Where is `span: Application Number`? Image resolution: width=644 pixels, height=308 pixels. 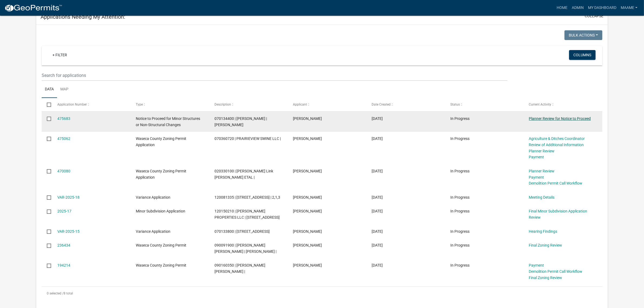
span: Application Number is located at coordinates (72, 105).